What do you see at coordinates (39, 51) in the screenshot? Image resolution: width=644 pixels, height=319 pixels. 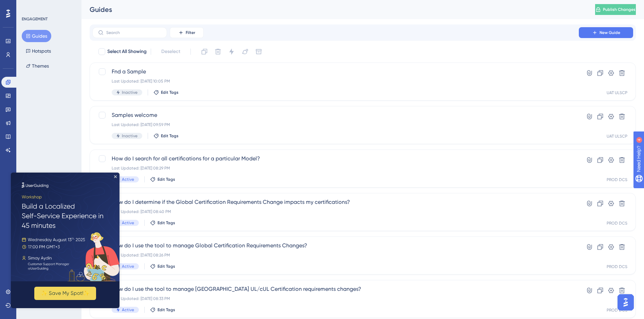 I see `button: Hotspots` at bounding box center [39, 51].